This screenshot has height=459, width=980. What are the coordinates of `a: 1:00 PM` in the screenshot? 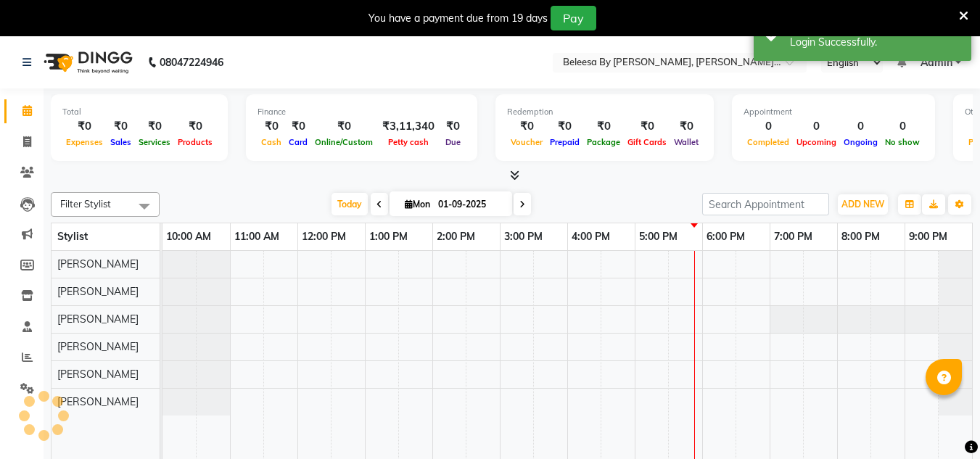 It's located at (388, 237).